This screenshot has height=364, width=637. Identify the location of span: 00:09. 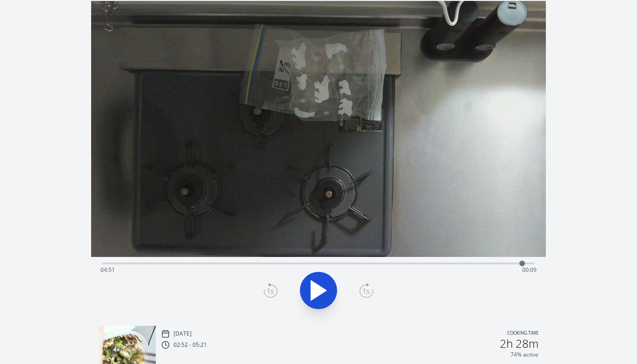
(529, 270).